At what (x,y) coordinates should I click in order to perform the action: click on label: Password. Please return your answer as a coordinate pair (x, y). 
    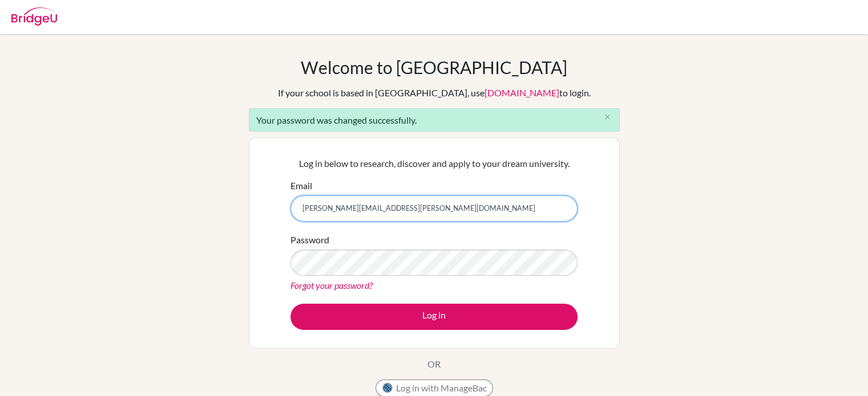
    Looking at the image, I should click on (310, 240).